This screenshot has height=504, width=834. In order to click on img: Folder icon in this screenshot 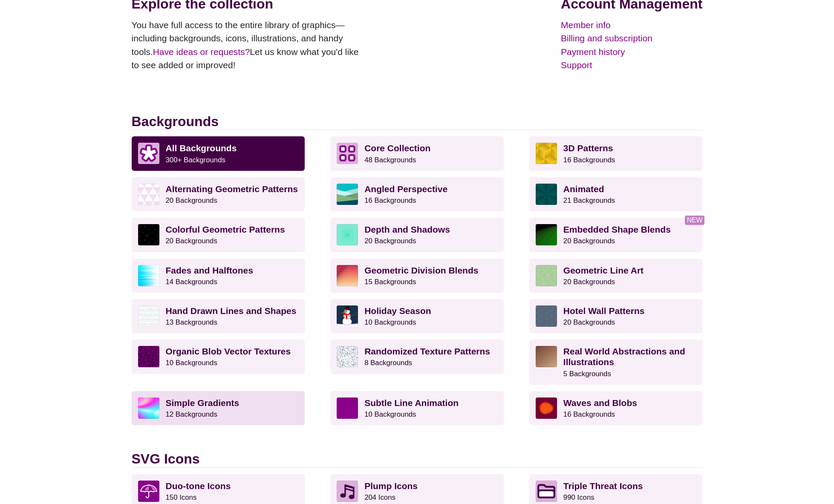, I will do `click(546, 491)`.